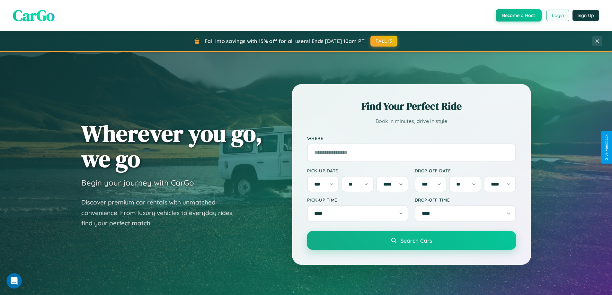 The width and height of the screenshot is (612, 295). What do you see at coordinates (411, 241) in the screenshot?
I see `button: Search Cars` at bounding box center [411, 241].